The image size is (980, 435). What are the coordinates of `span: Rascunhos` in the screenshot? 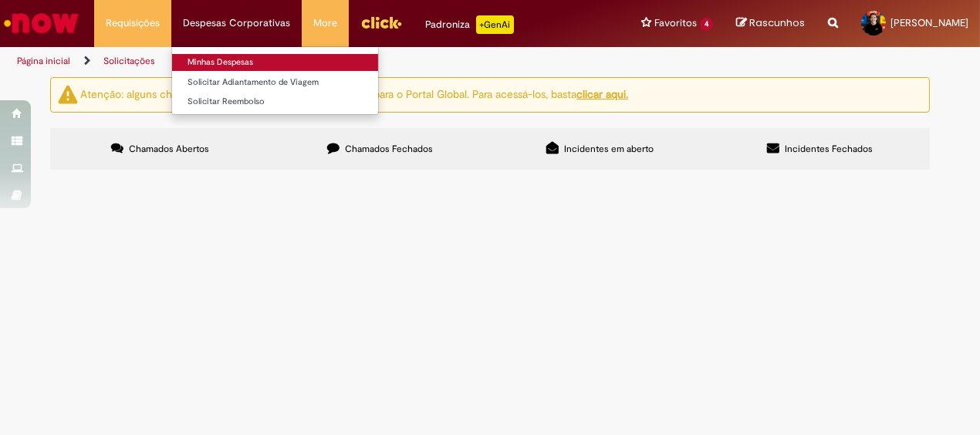 It's located at (777, 22).